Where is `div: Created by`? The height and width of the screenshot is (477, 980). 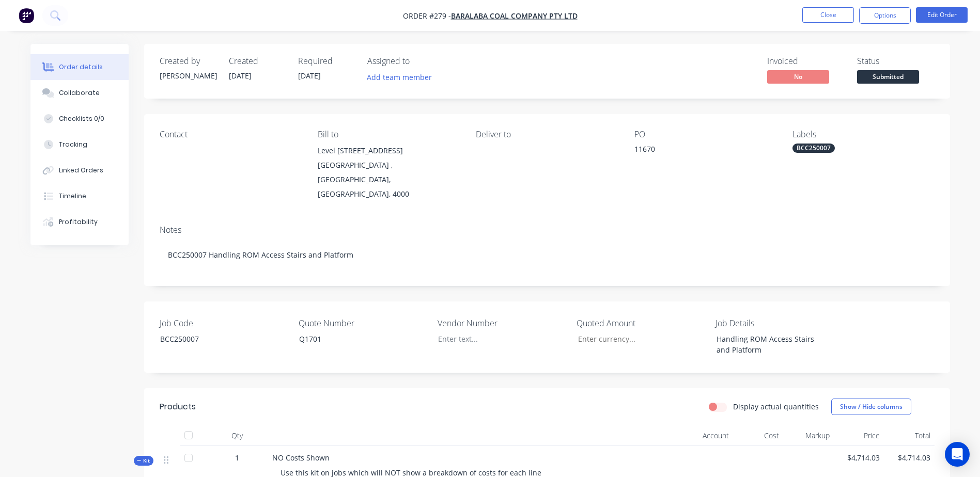 div: Created by is located at coordinates (188, 61).